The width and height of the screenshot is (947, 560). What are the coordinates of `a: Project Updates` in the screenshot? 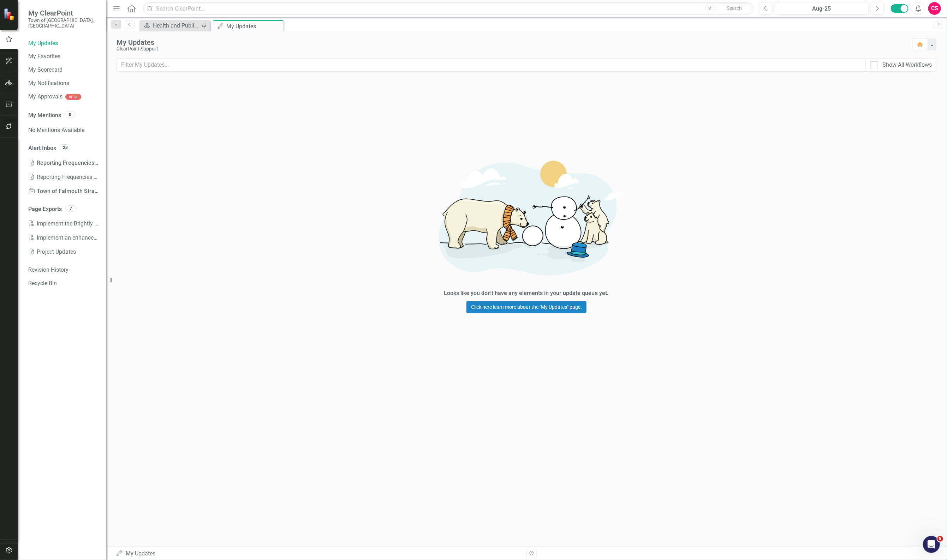 It's located at (63, 252).